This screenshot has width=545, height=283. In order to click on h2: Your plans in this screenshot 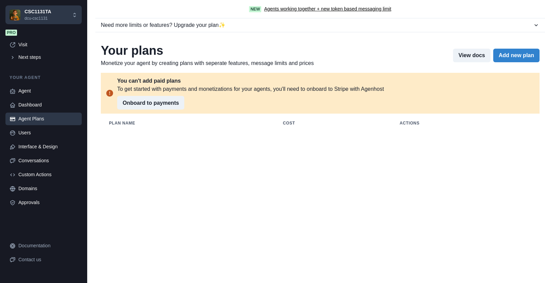, I will do `click(207, 50)`.